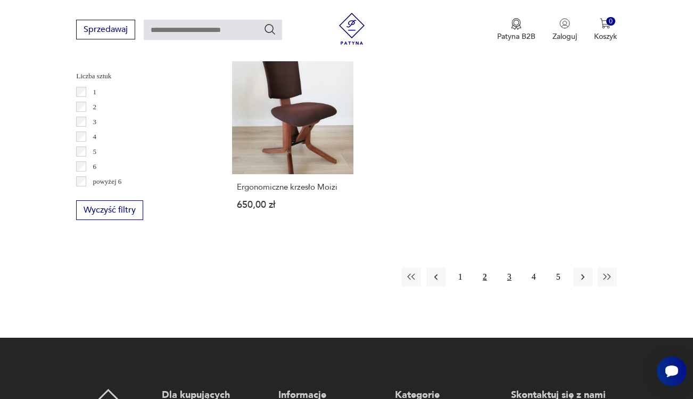 This screenshot has width=693, height=399. I want to click on p: Patyna B2B, so click(516, 36).